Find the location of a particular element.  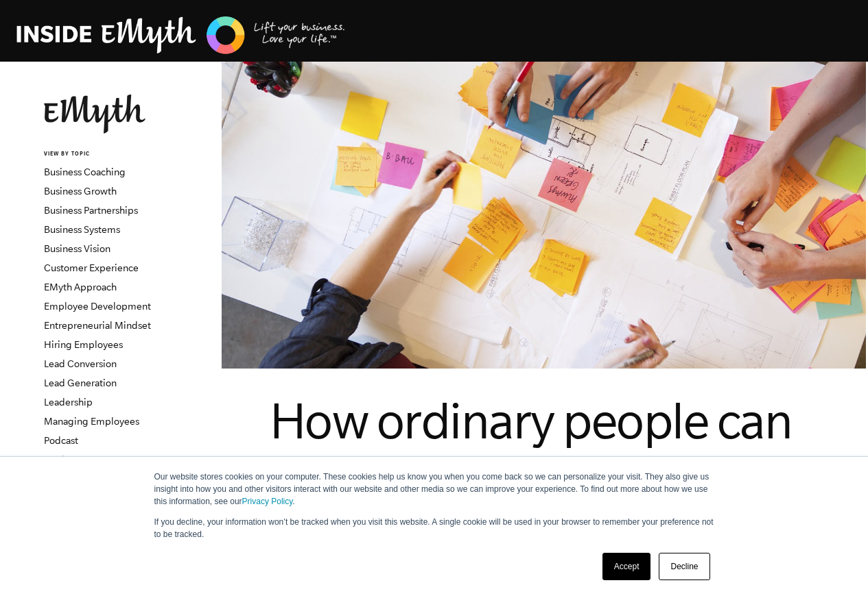

a: Leadership is located at coordinates (68, 402).